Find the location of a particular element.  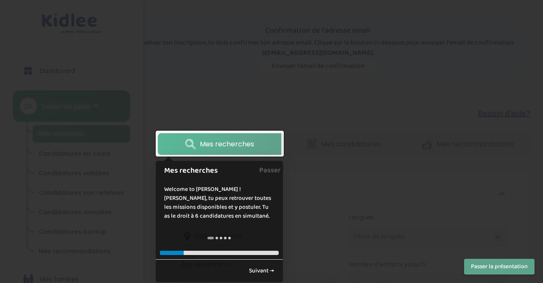

a: Passer is located at coordinates (270, 170).